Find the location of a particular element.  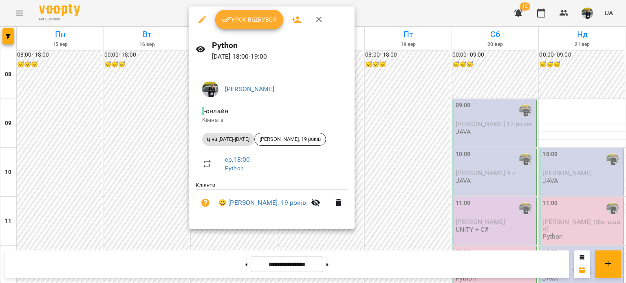

a: ср , 18:00 is located at coordinates (237, 159).